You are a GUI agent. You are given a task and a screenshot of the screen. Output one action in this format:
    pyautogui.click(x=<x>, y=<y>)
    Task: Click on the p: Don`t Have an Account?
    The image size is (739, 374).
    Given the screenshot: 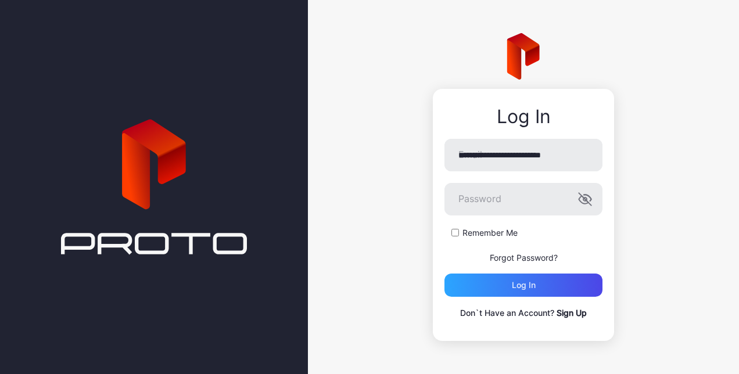 What is the action you would take?
    pyautogui.click(x=523, y=313)
    